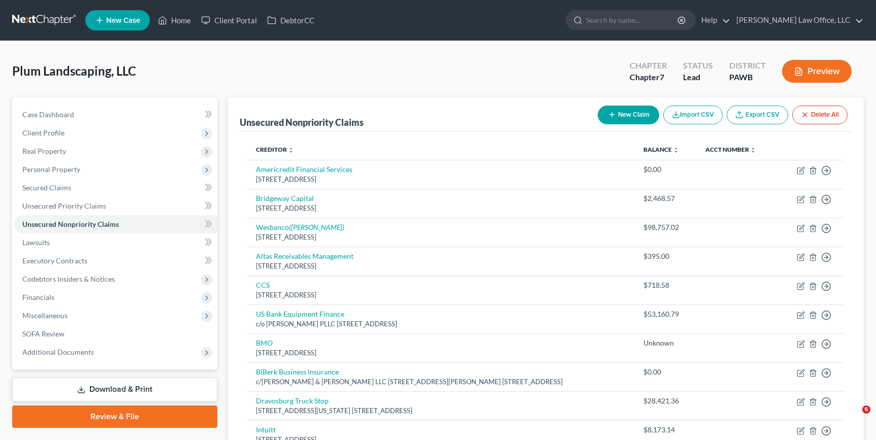  Describe the element at coordinates (628, 115) in the screenshot. I see `button: New Claim` at that location.